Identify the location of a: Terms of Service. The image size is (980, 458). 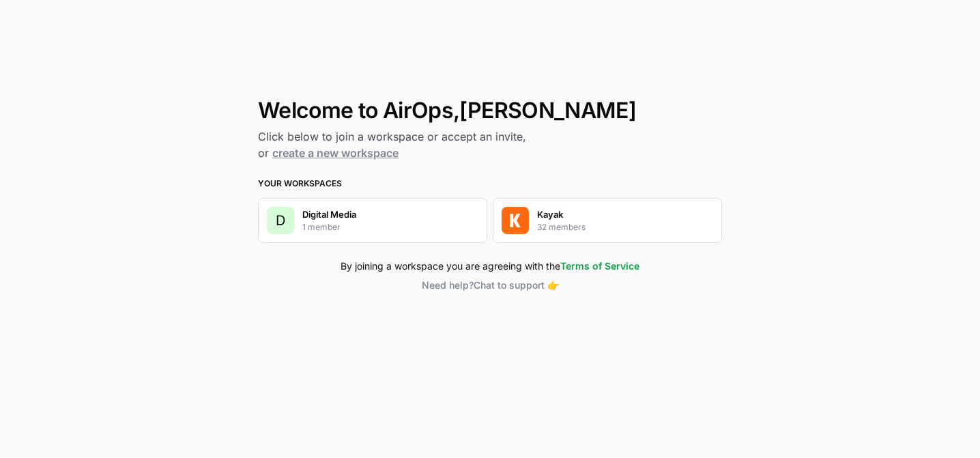
(600, 266).